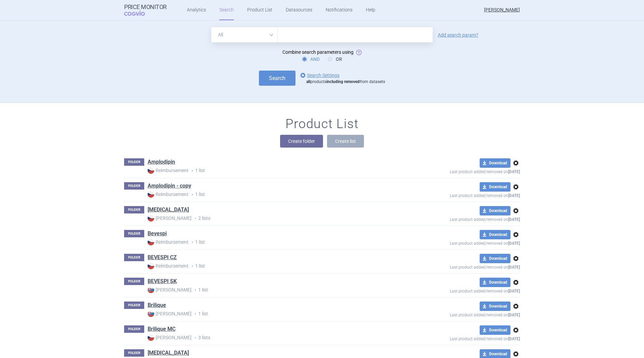 This screenshot has height=358, width=644. What do you see at coordinates (318, 52) in the screenshot?
I see `span: Combine search parameters using` at bounding box center [318, 52].